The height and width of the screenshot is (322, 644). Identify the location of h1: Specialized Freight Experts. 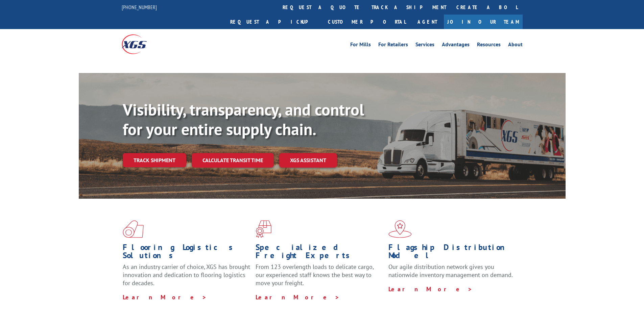
(319, 254).